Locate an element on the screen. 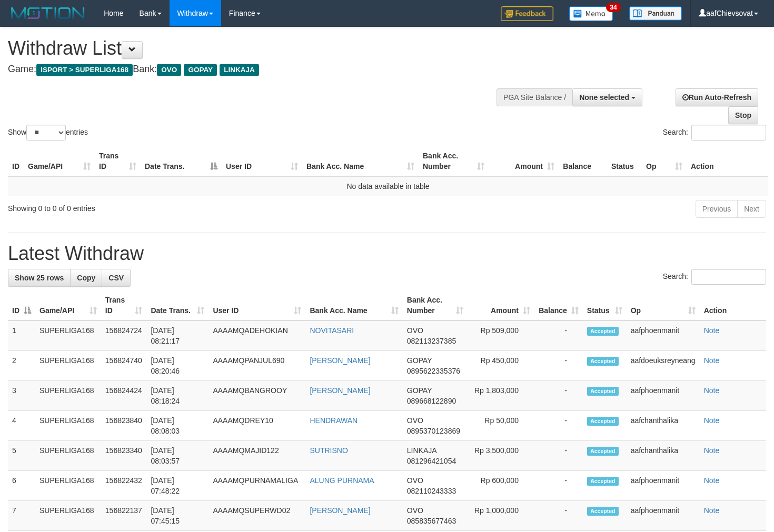 This screenshot has width=774, height=532. span: Copy is located at coordinates (86, 278).